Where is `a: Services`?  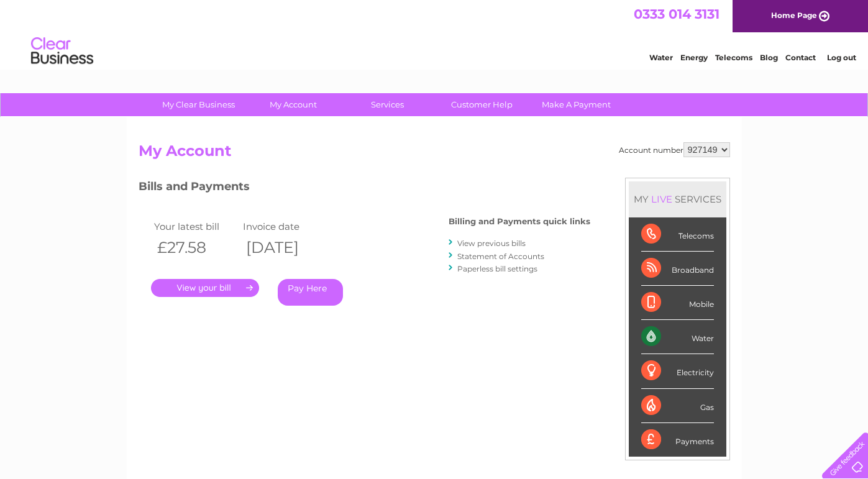 a: Services is located at coordinates (387, 104).